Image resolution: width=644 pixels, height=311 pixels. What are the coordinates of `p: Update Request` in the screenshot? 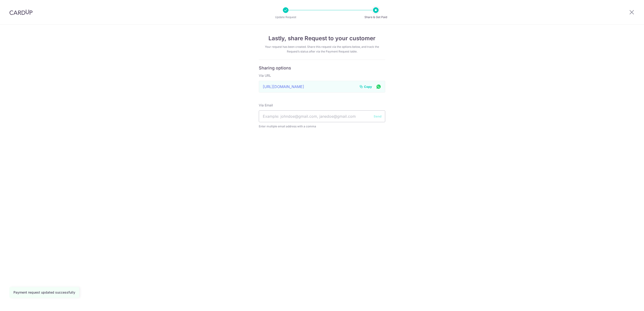 It's located at (285, 17).